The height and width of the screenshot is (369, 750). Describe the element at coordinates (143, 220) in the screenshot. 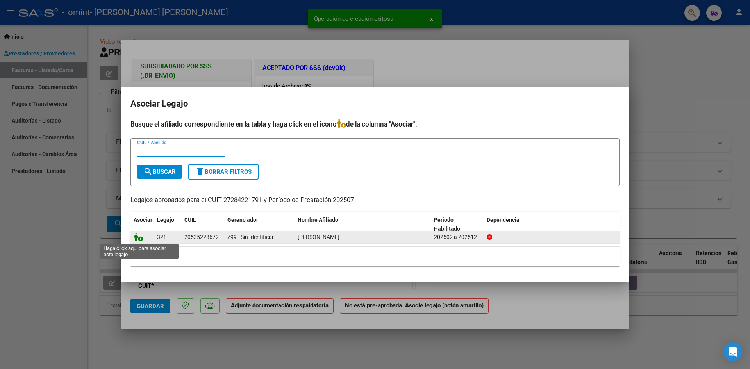

I see `span: Asociar` at that location.